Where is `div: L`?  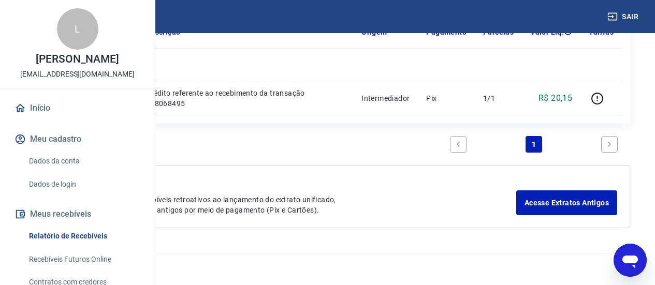
div: L is located at coordinates (78, 29).